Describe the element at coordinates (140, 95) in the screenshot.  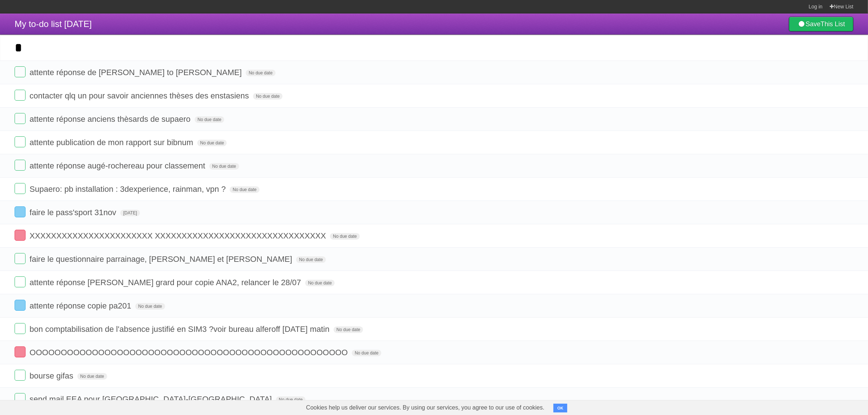
I see `span: contacter qlq un pour savoir anciennes thèses des enstasiens` at that location.